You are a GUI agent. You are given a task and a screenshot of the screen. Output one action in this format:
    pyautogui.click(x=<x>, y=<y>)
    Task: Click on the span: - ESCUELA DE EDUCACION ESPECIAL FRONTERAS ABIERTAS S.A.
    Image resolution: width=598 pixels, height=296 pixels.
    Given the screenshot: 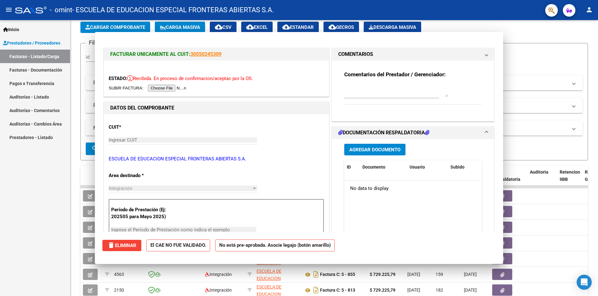 What is the action you would take?
    pyautogui.click(x=173, y=10)
    